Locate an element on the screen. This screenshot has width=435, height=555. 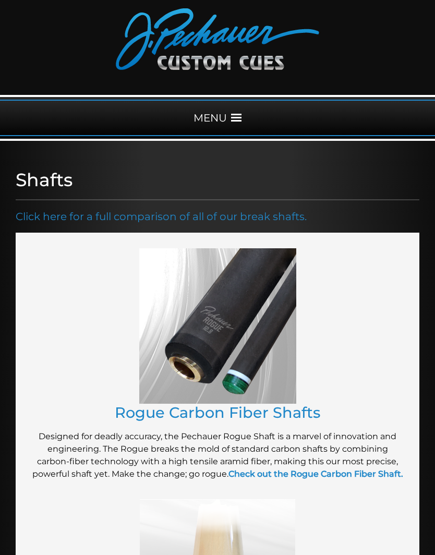
a: Rogue Carbon Fiber Shafts is located at coordinates (218, 412).